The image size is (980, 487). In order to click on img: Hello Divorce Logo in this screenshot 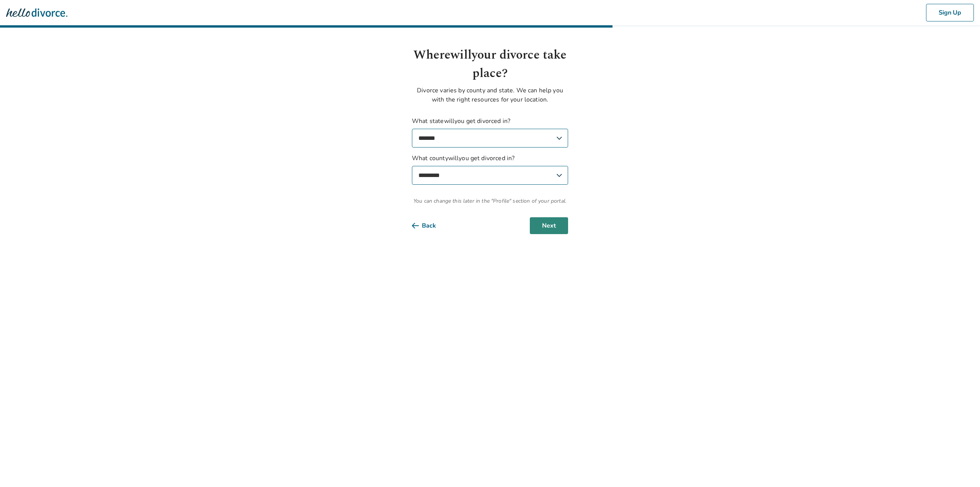, I will do `click(36, 13)`.